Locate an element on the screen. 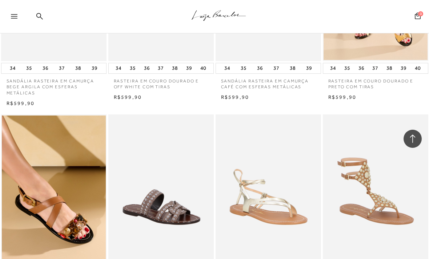 Image resolution: width=429 pixels, height=259 pixels. p: RASTEIRA EM COURO DOURADO E OFF WHITE COM TIRAS is located at coordinates (161, 82).